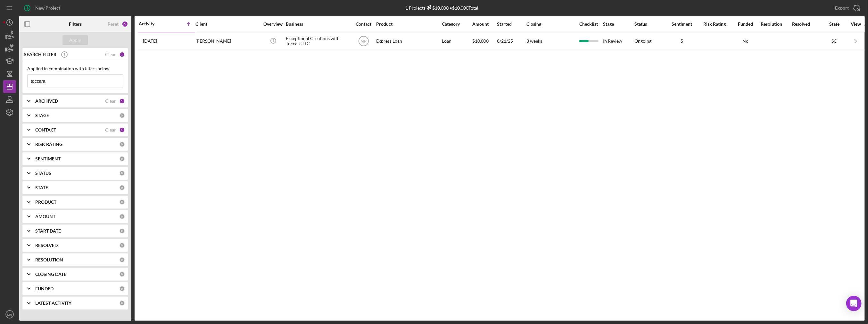 The image size is (868, 324). I want to click on div: Business, so click(318, 24).